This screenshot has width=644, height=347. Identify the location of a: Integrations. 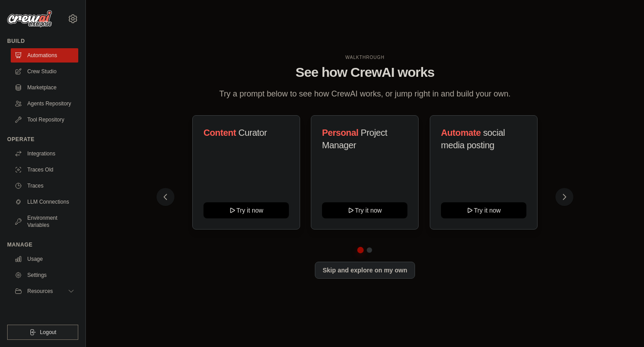
(45, 154).